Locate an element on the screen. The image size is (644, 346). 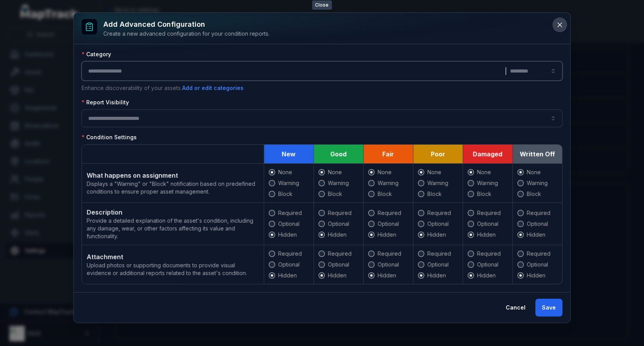
label: Condition Settings is located at coordinates (109, 138).